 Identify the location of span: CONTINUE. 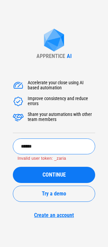
(54, 175).